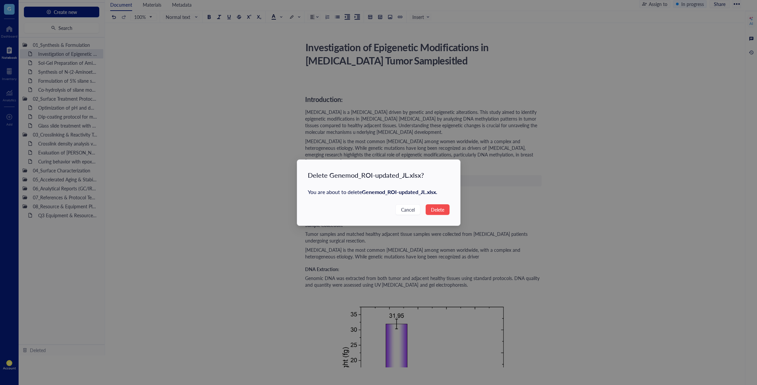  What do you see at coordinates (379, 192) in the screenshot?
I see `div: You are about to delete` at bounding box center [379, 192].